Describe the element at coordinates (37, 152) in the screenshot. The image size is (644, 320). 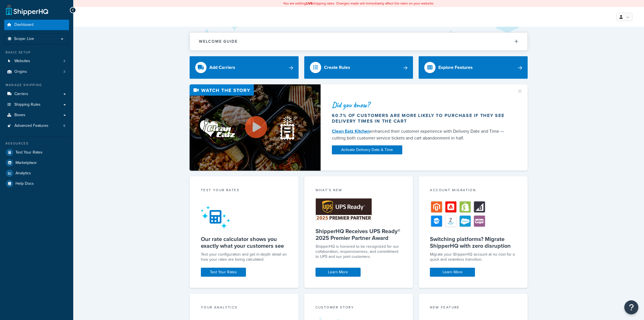
I see `li: Test Your Rates` at that location.